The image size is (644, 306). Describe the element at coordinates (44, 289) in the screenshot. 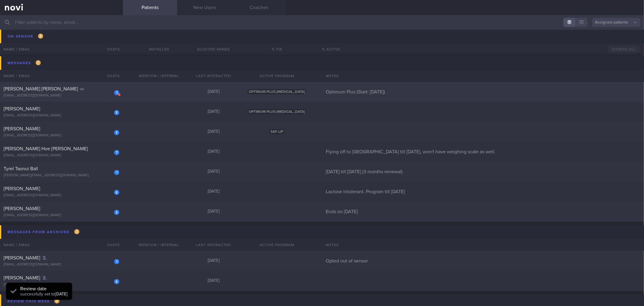

I see `div: Review date` at that location.